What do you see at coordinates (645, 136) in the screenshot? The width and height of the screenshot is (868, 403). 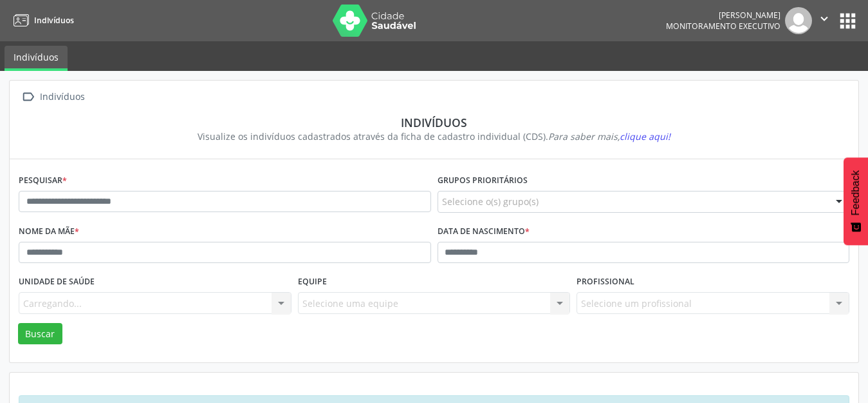 I see `span: clique aqui!` at bounding box center [645, 136].